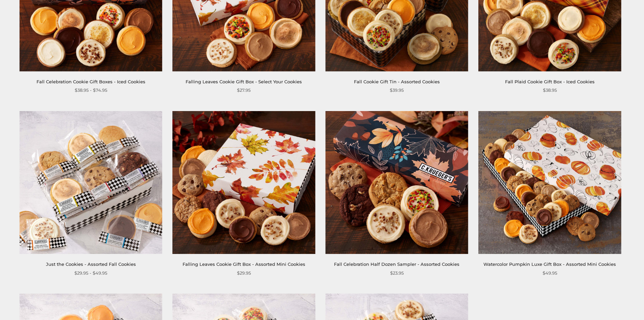 The height and width of the screenshot is (320, 644). Describe the element at coordinates (91, 183) in the screenshot. I see `img: Just the Cookies - Assorted Fall Cookies` at that location.